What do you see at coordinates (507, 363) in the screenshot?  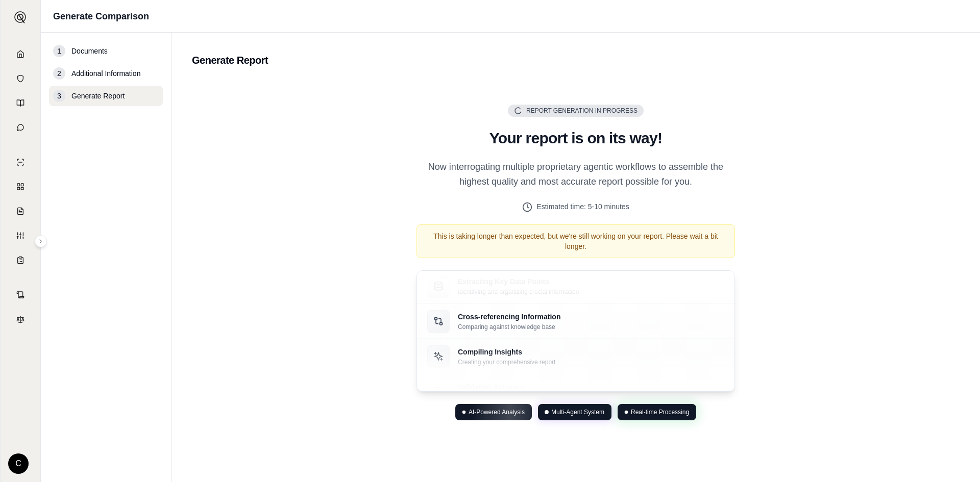 I see `p: Creating your comprehensive report` at bounding box center [507, 363].